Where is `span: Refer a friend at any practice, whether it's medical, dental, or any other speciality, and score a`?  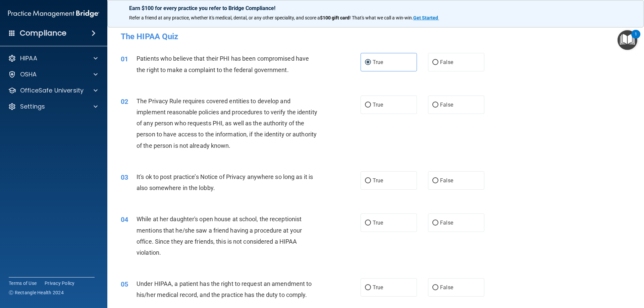
span: Refer a friend at any practice, whether it's medical, dental, or any other speciality, and score a is located at coordinates (224, 18).